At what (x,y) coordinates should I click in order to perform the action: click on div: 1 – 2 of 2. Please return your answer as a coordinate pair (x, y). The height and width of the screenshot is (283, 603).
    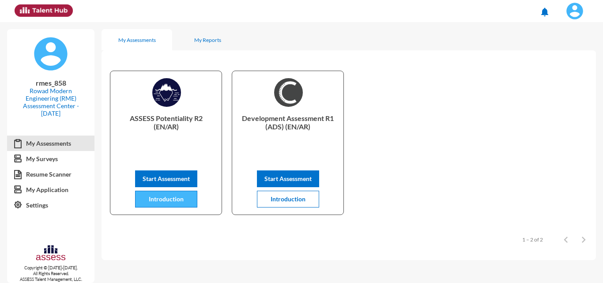
    Looking at the image, I should click on (533, 239).